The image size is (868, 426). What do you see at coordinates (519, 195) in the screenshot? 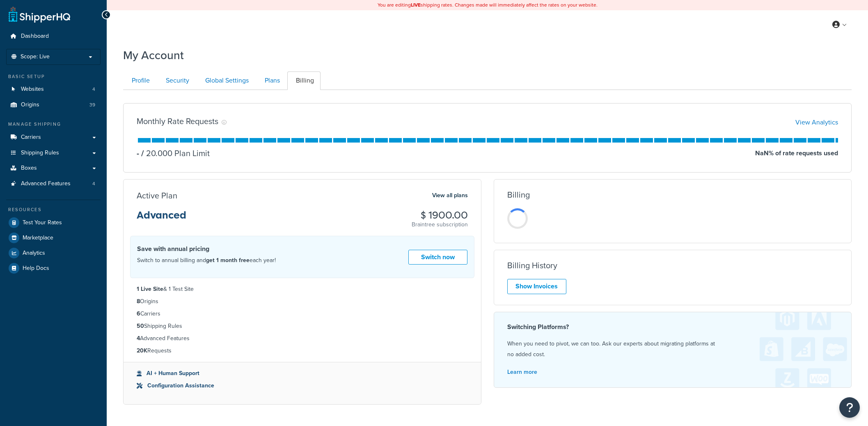
I see `h3: Billing` at bounding box center [519, 195].